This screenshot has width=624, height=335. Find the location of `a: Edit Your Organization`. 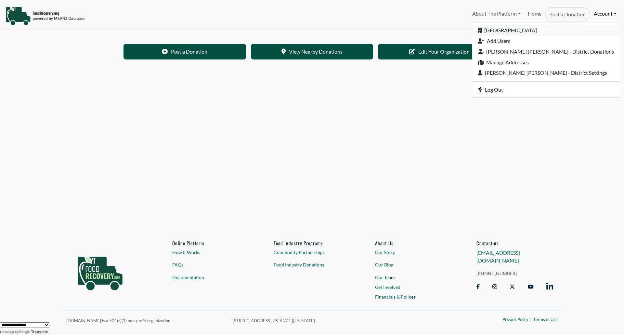

a: Edit Your Organization is located at coordinates (439, 52).